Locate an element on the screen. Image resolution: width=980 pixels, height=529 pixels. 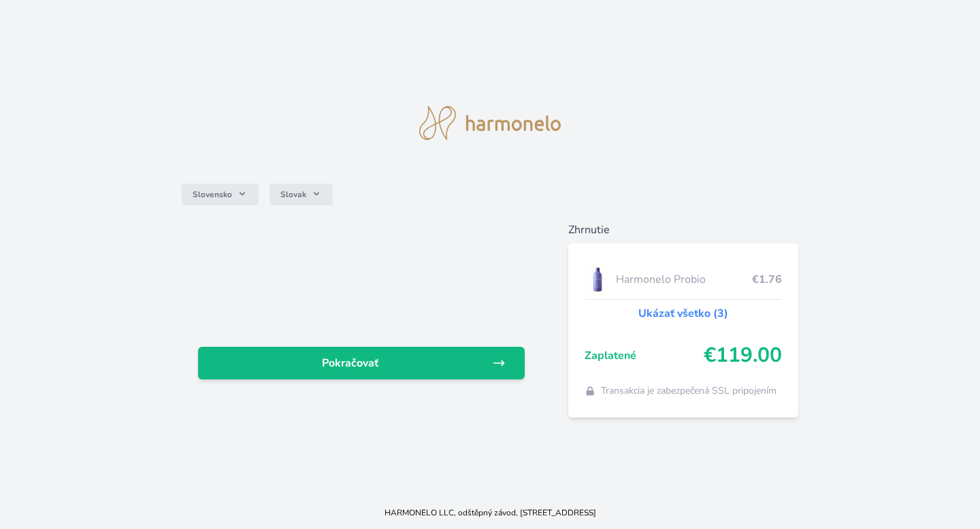
span: Transakcia je zabezpečená SSL pripojením is located at coordinates (689, 391).